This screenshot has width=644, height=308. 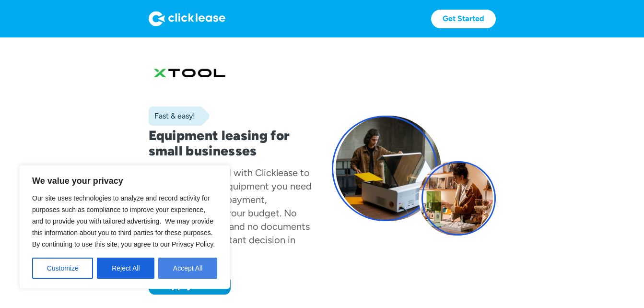 I want to click on button: Accept All, so click(x=188, y=268).